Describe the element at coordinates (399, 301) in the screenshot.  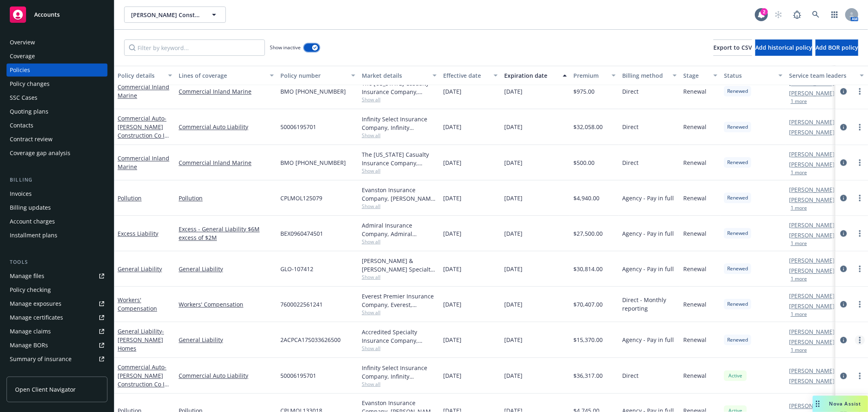
I see `div: Everest Premier Insurance Company, Everest, Arrowhead General Insurance Agency, Inc.` at that location.